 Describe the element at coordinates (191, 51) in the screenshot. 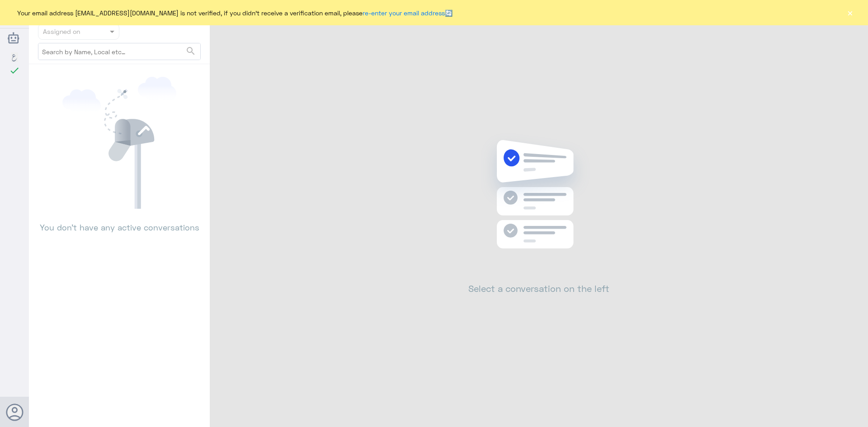

I see `span: search` at that location.